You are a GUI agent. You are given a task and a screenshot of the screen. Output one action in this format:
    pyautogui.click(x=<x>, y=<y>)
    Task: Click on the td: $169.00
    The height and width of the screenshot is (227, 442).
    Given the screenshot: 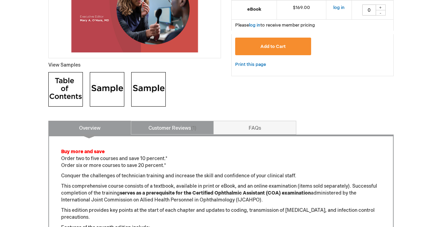 What is the action you would take?
    pyautogui.click(x=301, y=10)
    